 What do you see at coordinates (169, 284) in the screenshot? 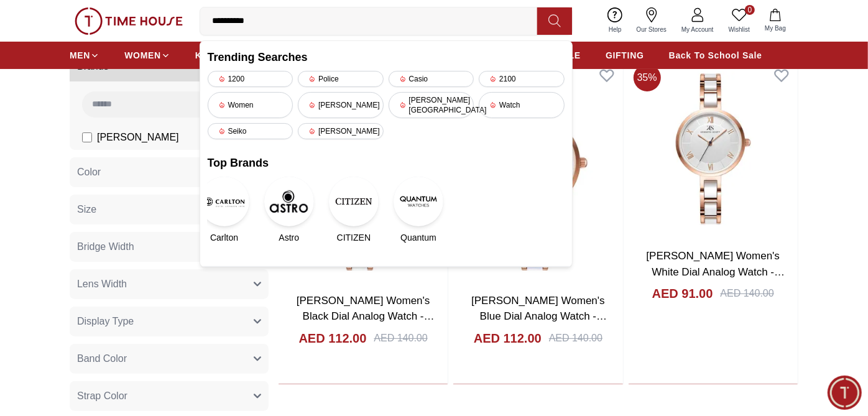
I see `button: Lens Width` at bounding box center [169, 284].